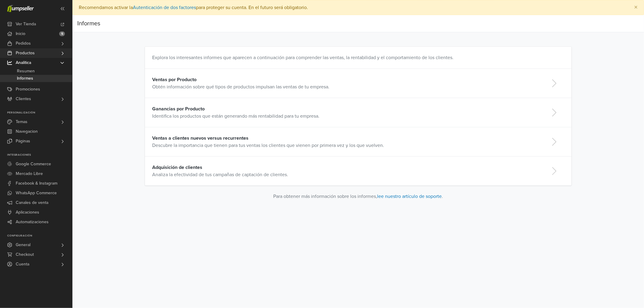 The image size is (644, 308). What do you see at coordinates (25, 53) in the screenshot?
I see `span: Productos` at bounding box center [25, 53].